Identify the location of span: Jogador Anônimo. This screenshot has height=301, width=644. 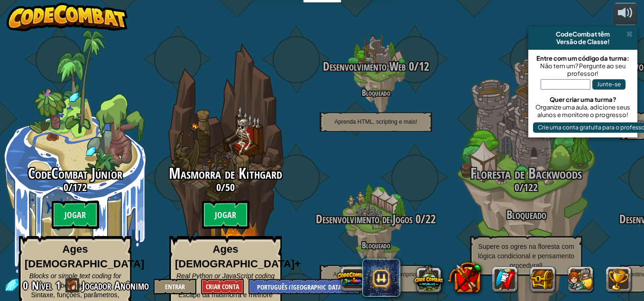
(115, 285).